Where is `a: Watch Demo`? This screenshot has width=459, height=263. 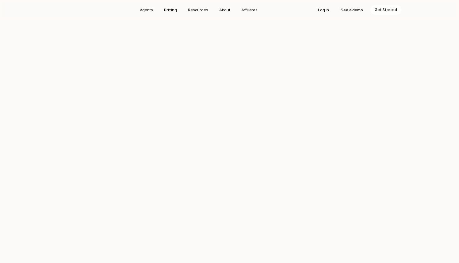 a: Watch Demo is located at coordinates (249, 122).